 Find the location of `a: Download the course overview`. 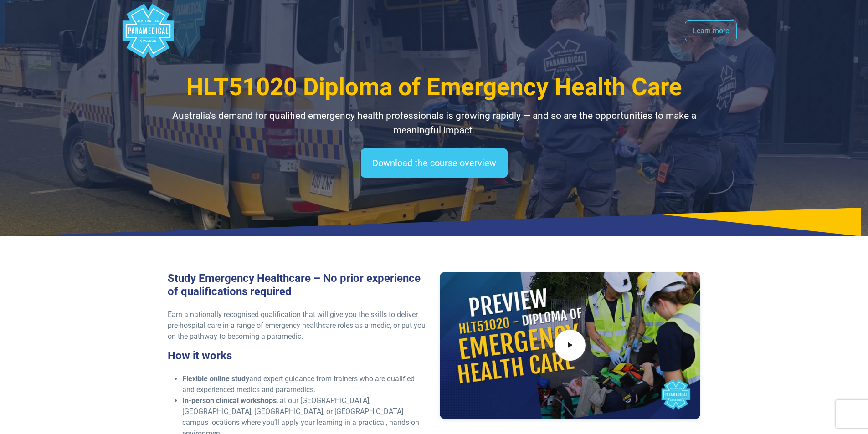

a: Download the course overview is located at coordinates (434, 163).